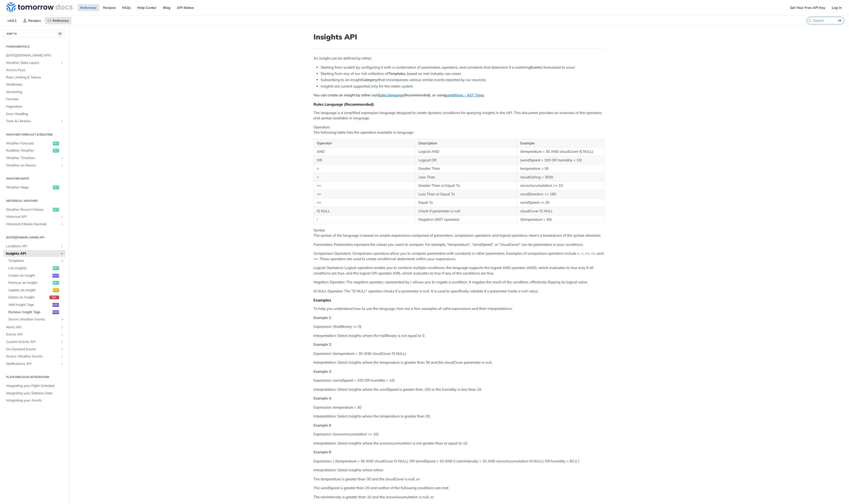  I want to click on td: AND, so click(365, 152).